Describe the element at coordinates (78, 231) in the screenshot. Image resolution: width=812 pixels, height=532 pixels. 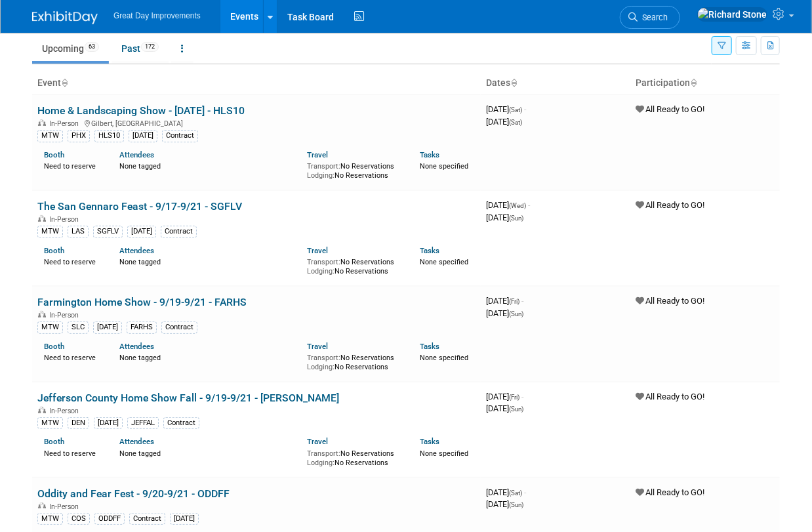
I see `div: LAS` at that location.